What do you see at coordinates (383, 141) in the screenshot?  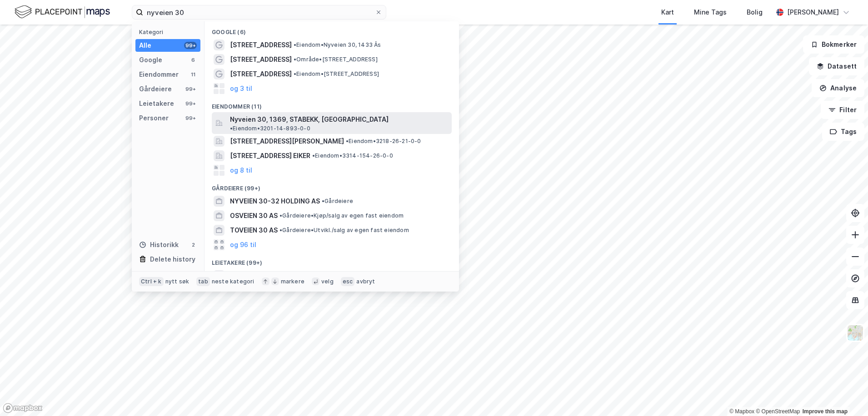 I see `span: Eiendom • 3218-26-21-0-0` at bounding box center [383, 141].